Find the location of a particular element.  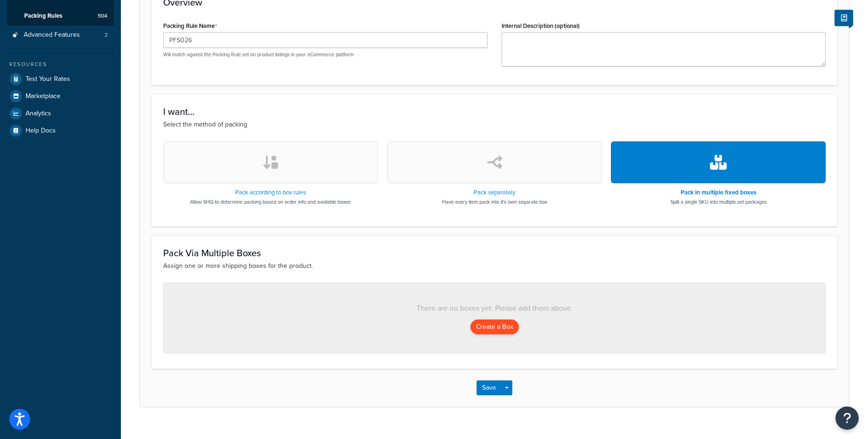

h3: I want... is located at coordinates (494, 112).